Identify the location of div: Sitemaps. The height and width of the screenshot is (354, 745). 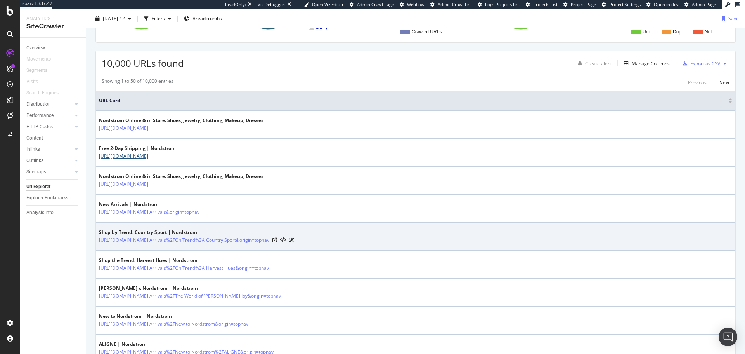
(36, 172).